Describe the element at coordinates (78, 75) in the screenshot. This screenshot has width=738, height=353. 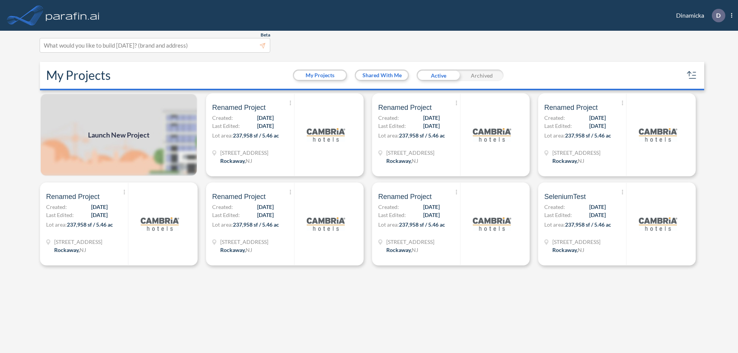
I see `h2: My Projects` at that location.